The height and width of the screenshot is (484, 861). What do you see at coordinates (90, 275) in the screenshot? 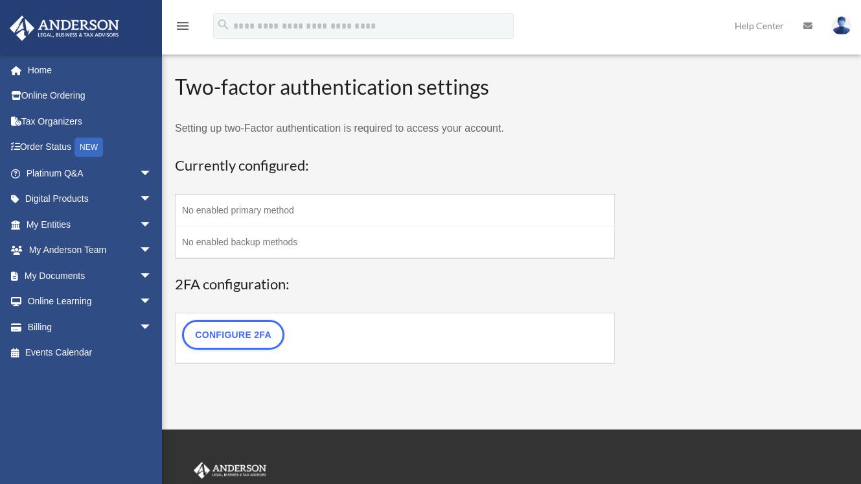
I see `a: My Documentsarrow_drop_down` at bounding box center [90, 275].